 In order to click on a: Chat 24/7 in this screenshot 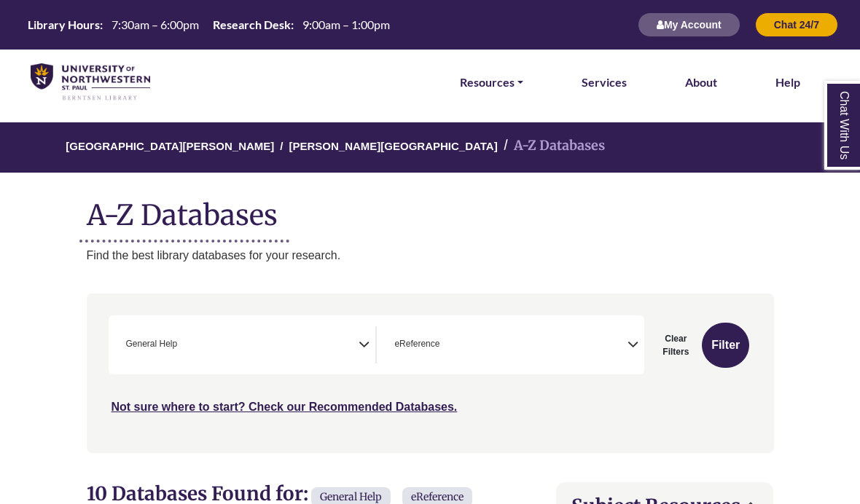, I will do `click(797, 24)`.